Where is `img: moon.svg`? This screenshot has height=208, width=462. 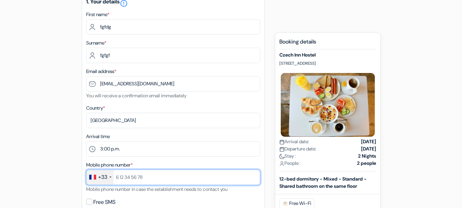 img: moon.svg is located at coordinates (282, 156).